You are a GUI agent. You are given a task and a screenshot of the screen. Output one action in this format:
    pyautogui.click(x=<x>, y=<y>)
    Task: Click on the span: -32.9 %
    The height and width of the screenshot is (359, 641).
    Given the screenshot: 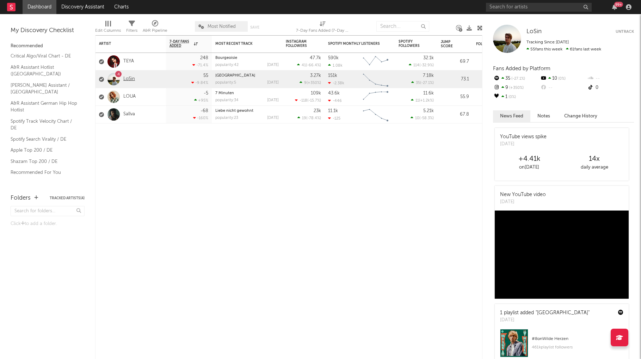 What is the action you would take?
    pyautogui.click(x=427, y=65)
    